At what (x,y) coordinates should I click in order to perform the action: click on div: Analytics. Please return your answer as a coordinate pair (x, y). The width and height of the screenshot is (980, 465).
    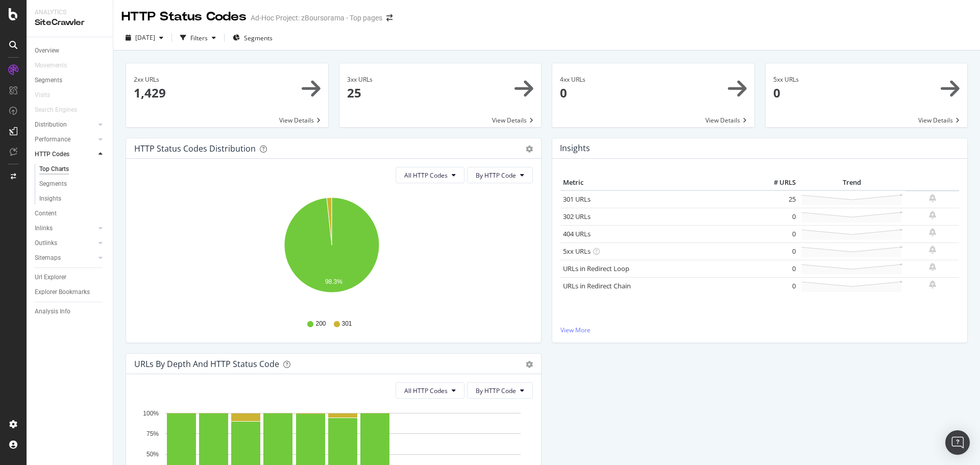
    Looking at the image, I should click on (69, 12).